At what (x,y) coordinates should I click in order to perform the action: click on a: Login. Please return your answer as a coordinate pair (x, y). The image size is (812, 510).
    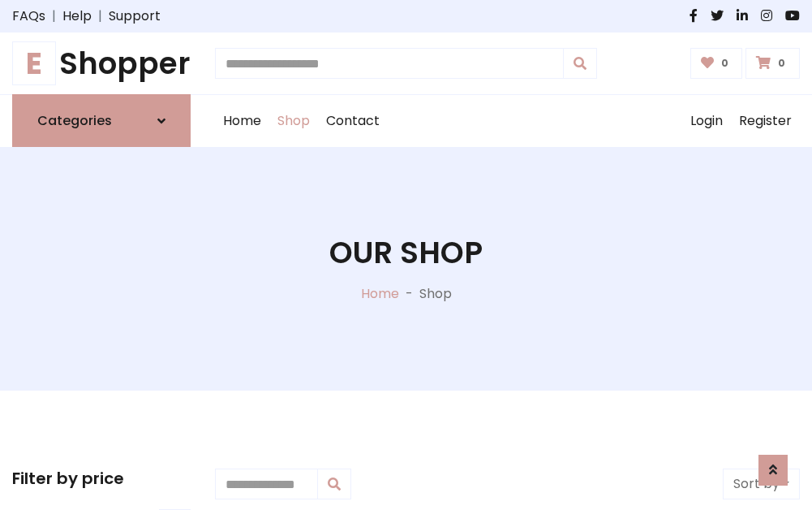
    Looking at the image, I should click on (707, 121).